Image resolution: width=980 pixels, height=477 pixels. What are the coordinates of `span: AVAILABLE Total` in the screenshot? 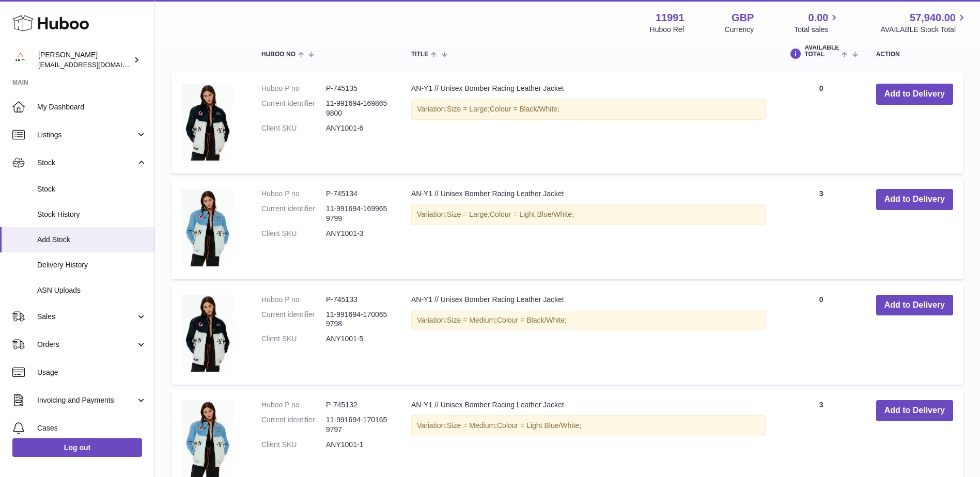 It's located at (821, 51).